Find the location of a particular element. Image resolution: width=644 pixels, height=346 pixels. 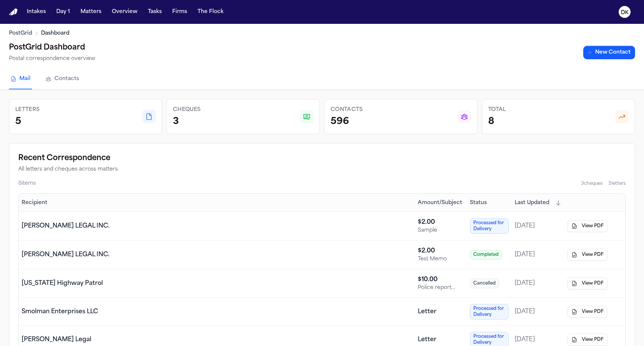

div: 596 is located at coordinates (346, 121).